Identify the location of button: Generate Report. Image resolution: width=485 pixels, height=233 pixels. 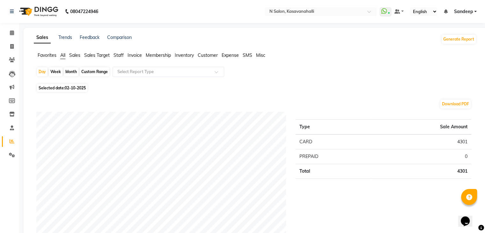
(459, 39).